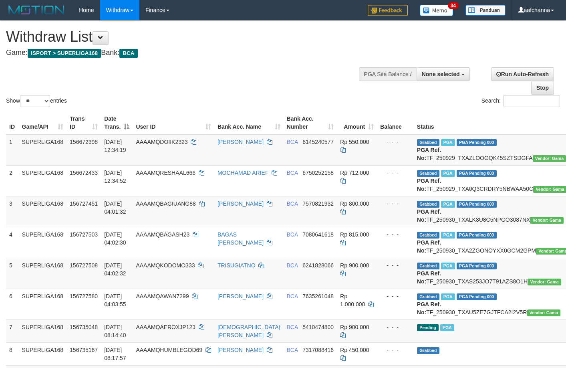 Image resolution: width=566 pixels, height=368 pixels. What do you see at coordinates (236, 265) in the screenshot?
I see `a: TRISUGIATNO` at bounding box center [236, 265].